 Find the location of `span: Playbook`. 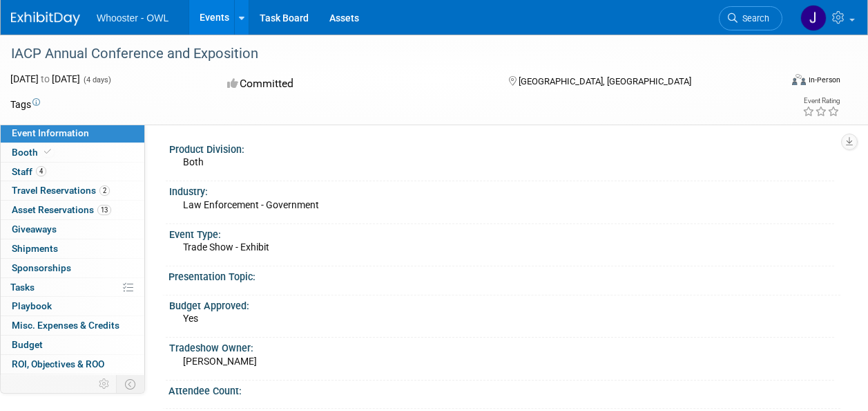

span: Playbook is located at coordinates (32, 306).